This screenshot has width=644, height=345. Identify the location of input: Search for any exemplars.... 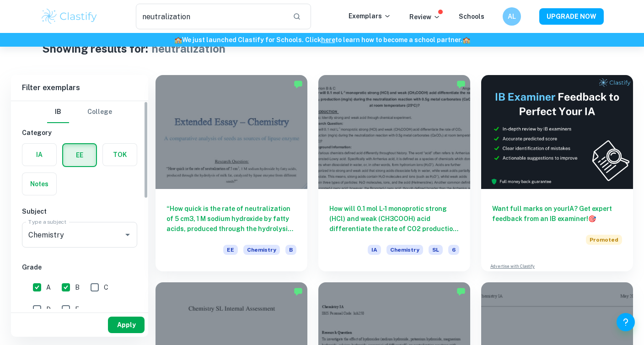
(210, 17).